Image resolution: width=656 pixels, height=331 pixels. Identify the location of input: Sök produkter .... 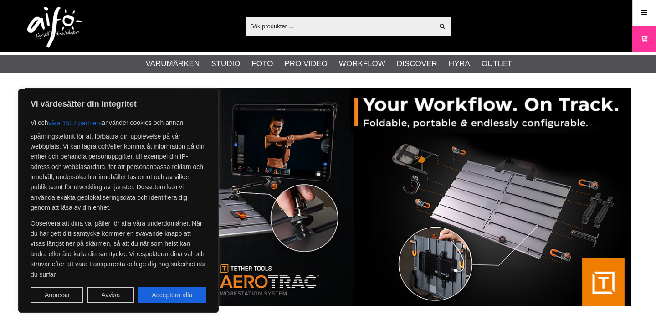
(339, 26).